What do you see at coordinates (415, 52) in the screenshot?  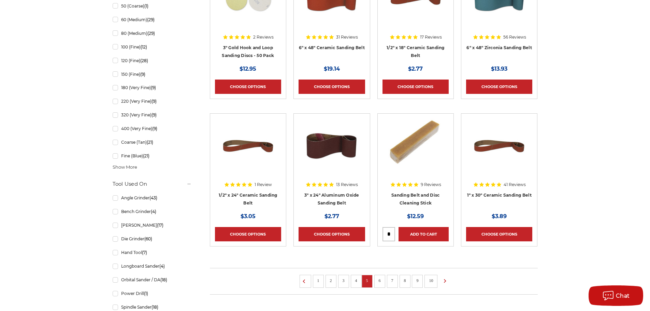 I see `a: 1/2" x 18" Ceramic Sanding Belt` at bounding box center [415, 52].